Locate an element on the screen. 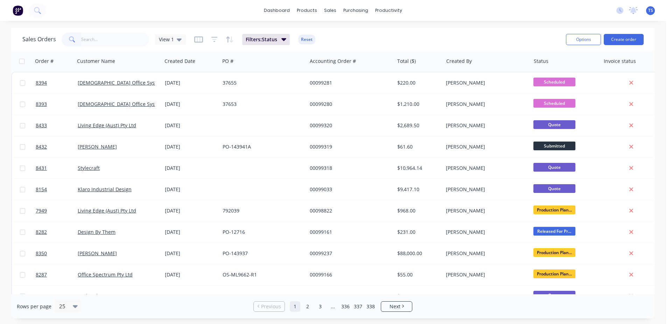 The image size is (672, 324). div: PO-143937 is located at coordinates (261, 254).